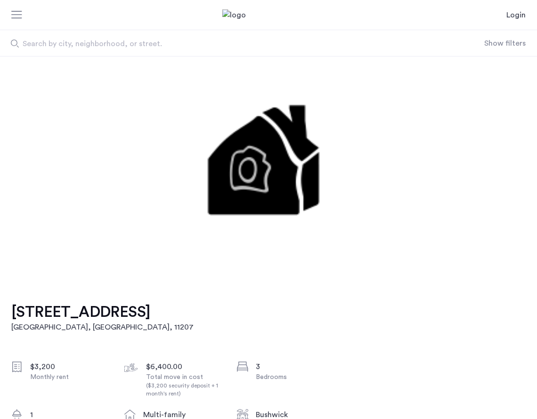 The width and height of the screenshot is (537, 419). I want to click on a: Login, so click(516, 15).